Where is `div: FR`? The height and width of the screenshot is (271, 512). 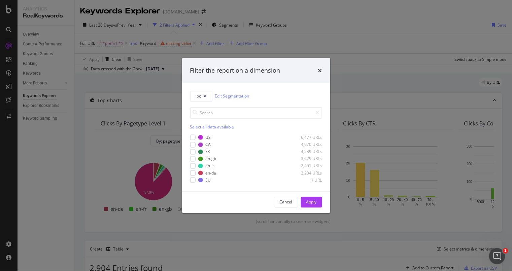
div: FR is located at coordinates (208, 152).